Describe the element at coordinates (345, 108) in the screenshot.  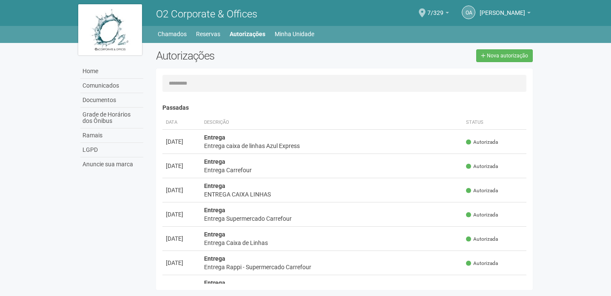
I see `h4: Passadas` at that location.